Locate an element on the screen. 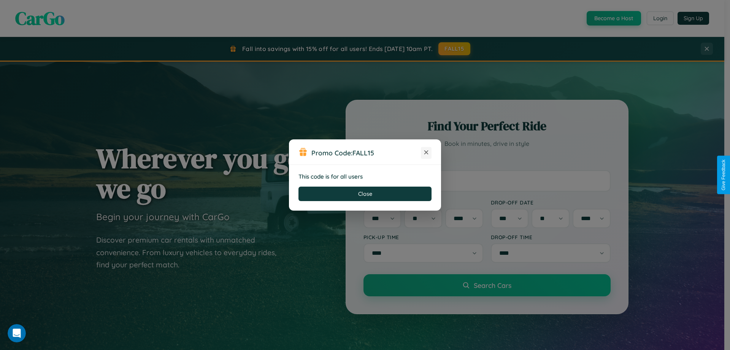 This screenshot has width=730, height=350. strong: This code is for all users is located at coordinates (331, 176).